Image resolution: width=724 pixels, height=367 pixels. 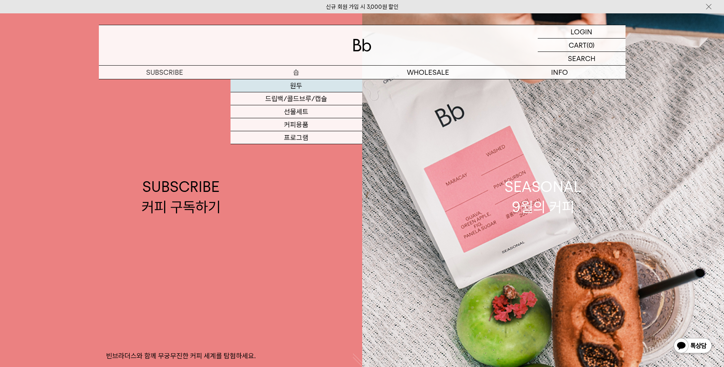 I want to click on p: (0), so click(x=591, y=45).